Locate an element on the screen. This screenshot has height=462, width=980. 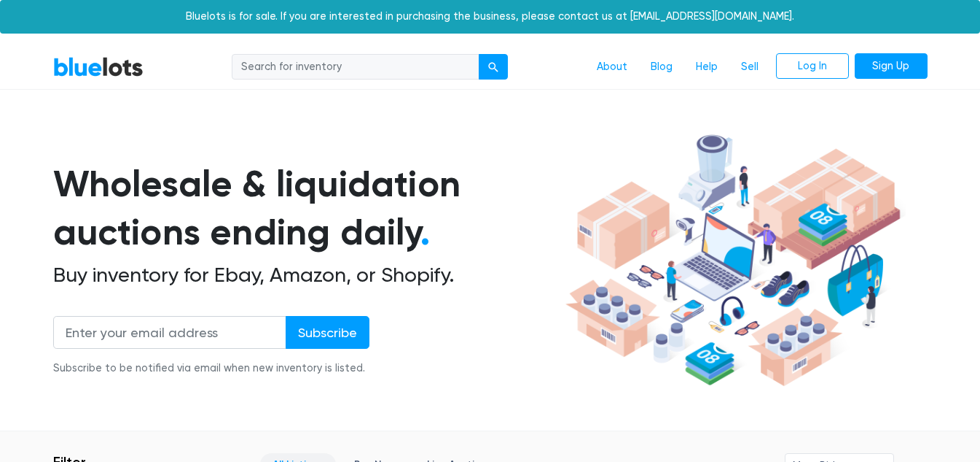
input: Enter your email address is located at coordinates (170, 332).